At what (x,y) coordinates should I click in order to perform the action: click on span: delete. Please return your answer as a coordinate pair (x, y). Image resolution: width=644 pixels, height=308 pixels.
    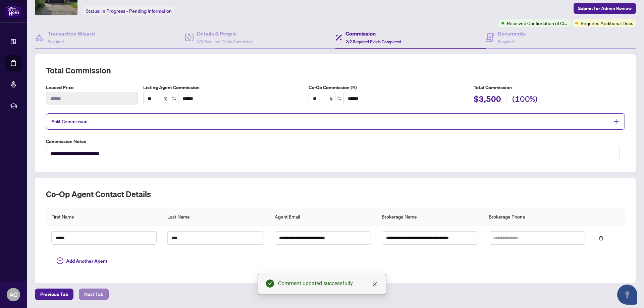
    Looking at the image, I should click on (601, 238).